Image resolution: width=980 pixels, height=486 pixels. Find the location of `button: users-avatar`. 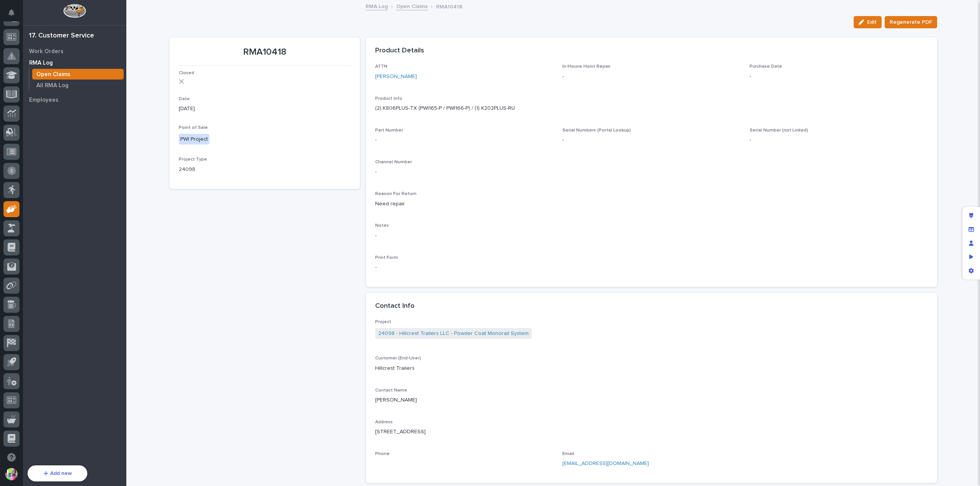

button: users-avatar is located at coordinates (12, 474).